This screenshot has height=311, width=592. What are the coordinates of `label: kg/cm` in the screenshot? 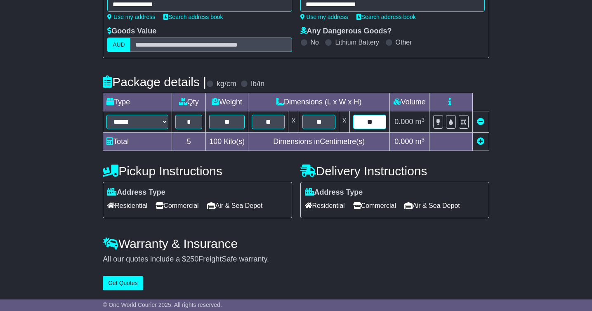 It's located at (227, 84).